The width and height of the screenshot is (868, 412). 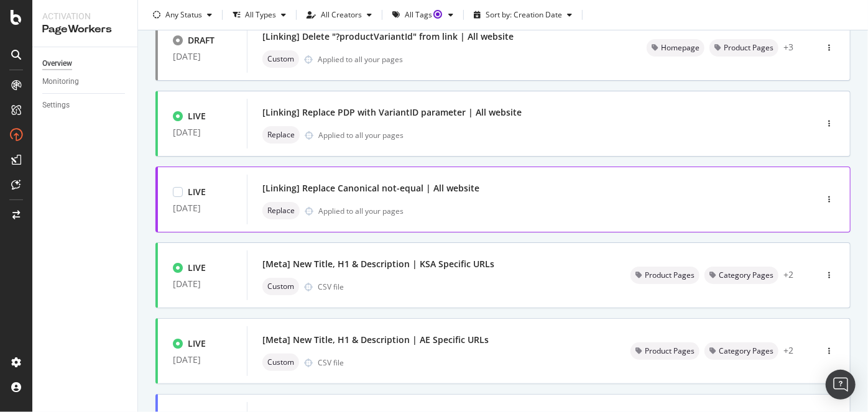 I want to click on div: DRAFT, so click(x=201, y=40).